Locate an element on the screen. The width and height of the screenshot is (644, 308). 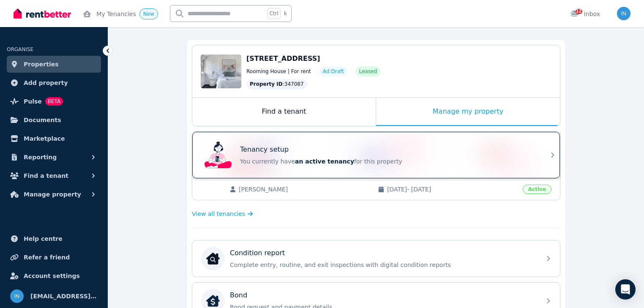
span: Reporting is located at coordinates (40, 157).